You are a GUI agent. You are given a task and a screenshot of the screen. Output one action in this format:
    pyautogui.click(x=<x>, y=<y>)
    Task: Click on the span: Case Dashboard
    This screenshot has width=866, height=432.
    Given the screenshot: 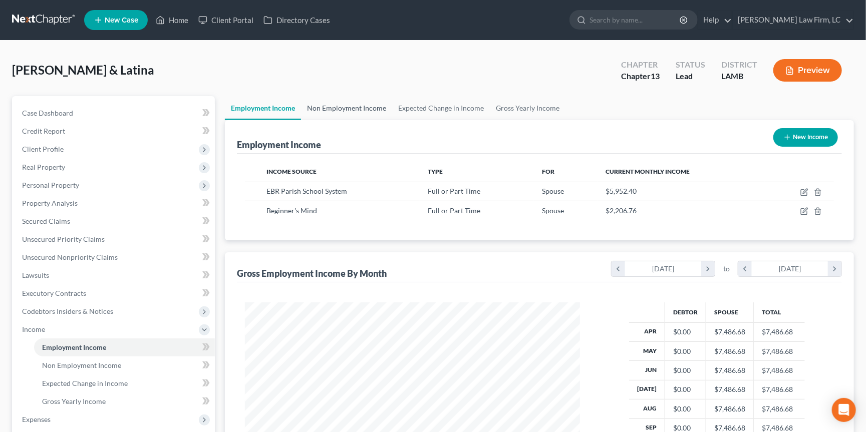 What is the action you would take?
    pyautogui.click(x=48, y=113)
    